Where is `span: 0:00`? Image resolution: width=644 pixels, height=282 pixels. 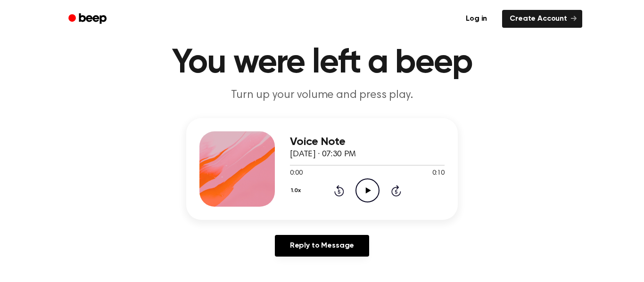
span: 0:00 is located at coordinates (296, 173).